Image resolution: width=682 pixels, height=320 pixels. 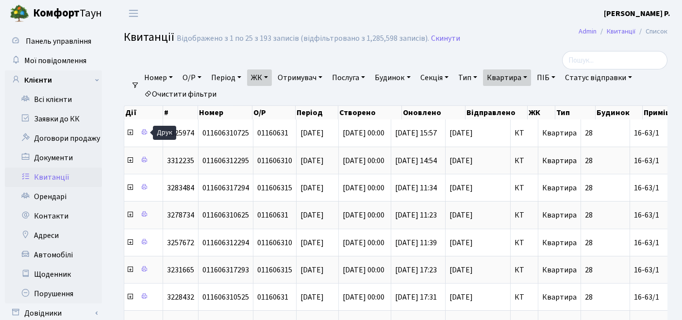 What do you see at coordinates (53, 255) in the screenshot?
I see `a: Автомобілі` at bounding box center [53, 255].